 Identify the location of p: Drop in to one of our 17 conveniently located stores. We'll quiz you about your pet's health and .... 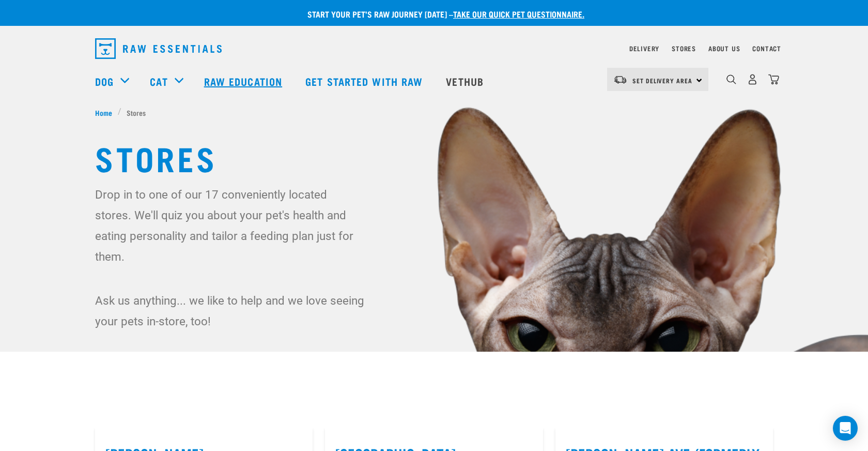
(230, 226).